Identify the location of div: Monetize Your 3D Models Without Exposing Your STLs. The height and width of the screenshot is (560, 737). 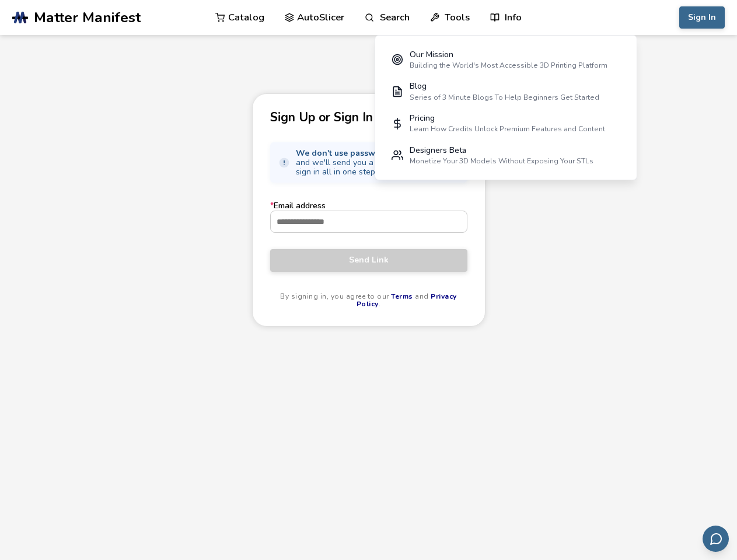
(501, 161).